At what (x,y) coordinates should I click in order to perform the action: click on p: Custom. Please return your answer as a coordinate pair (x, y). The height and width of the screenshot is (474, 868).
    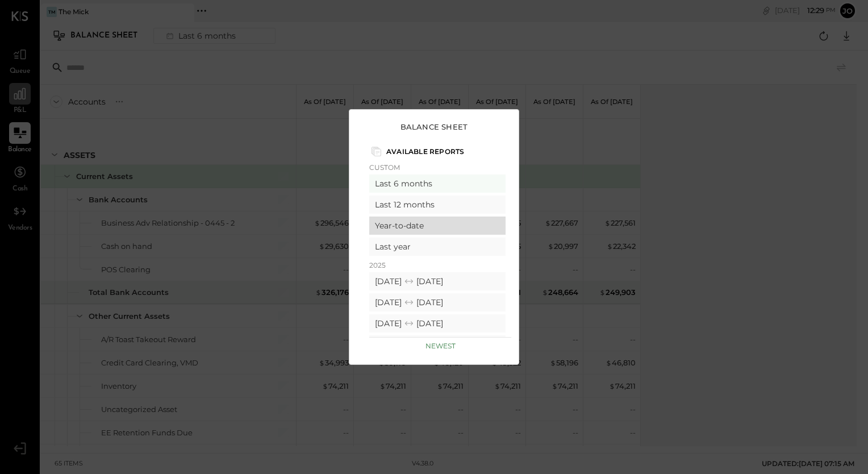
    Looking at the image, I should click on (438, 167).